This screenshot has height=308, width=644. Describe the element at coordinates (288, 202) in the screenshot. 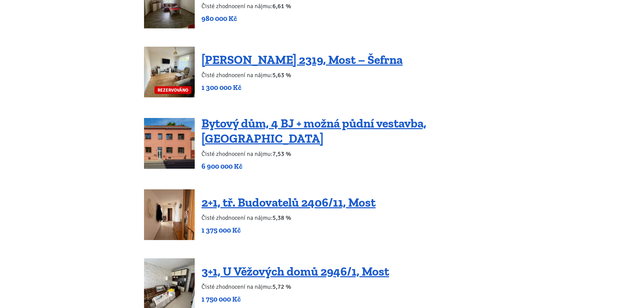

I see `a: 2+1, tř. Budovatelů 2406/11, Most` at that location.